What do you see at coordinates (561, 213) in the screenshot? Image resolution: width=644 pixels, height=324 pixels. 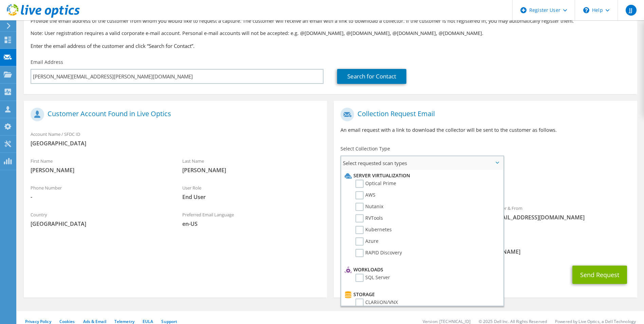 I see `div: Sender & From` at bounding box center [561, 213].